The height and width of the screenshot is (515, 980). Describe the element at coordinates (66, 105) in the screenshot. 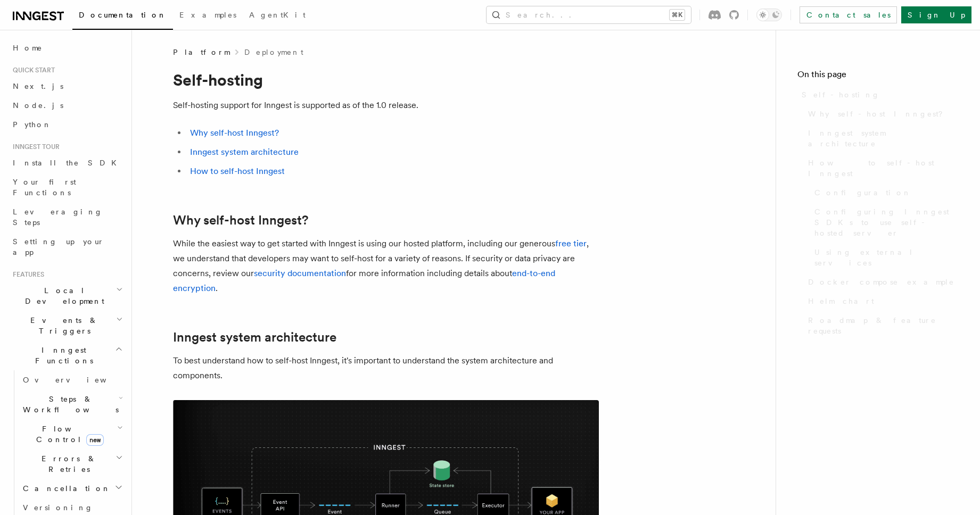

I see `a: Node.js` at that location.